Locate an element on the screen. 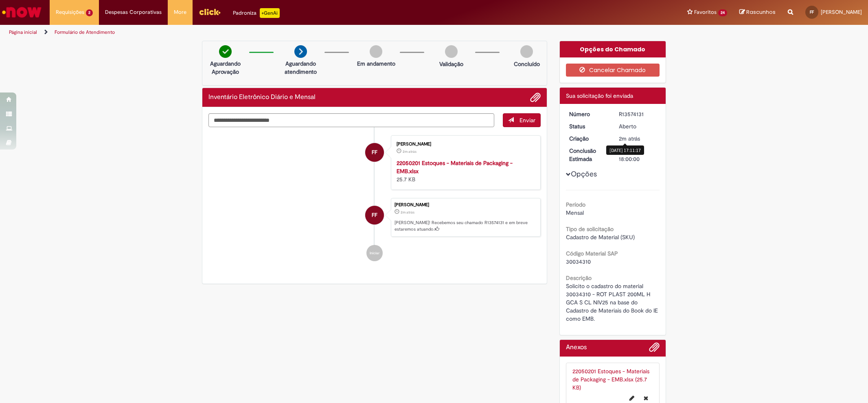  p: Em andamento is located at coordinates (376, 64).